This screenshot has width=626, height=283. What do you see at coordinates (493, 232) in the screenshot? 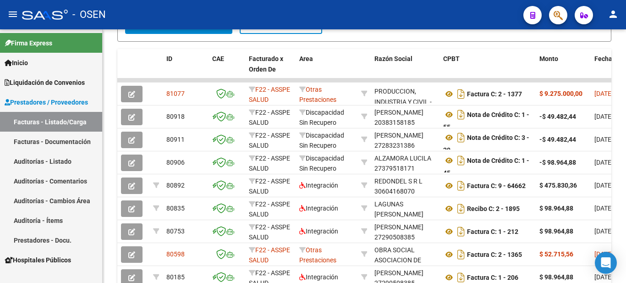
I see `strong: Factura C: 1 - 212` at bounding box center [493, 232].